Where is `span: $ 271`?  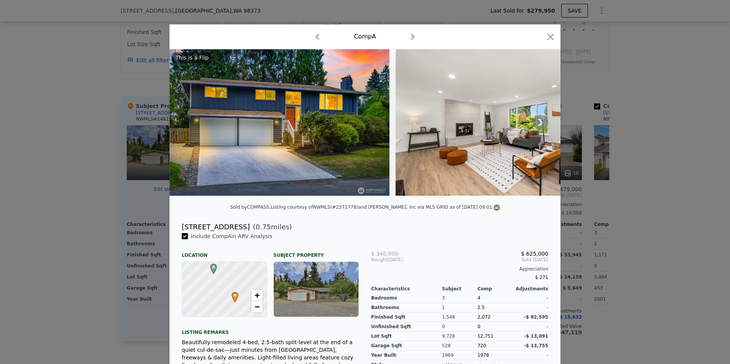 span: $ 271 is located at coordinates (542, 277).